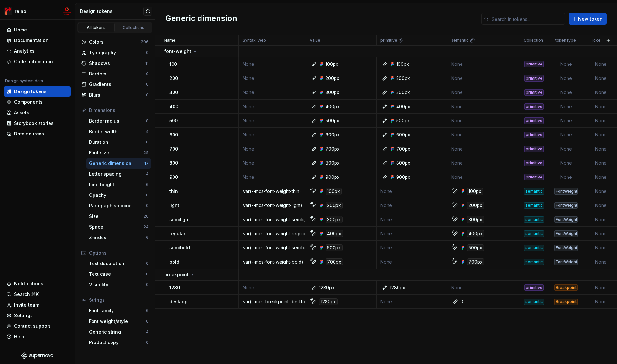  What do you see at coordinates (145, 42) in the screenshot?
I see `div: 206` at bounding box center [145, 42].